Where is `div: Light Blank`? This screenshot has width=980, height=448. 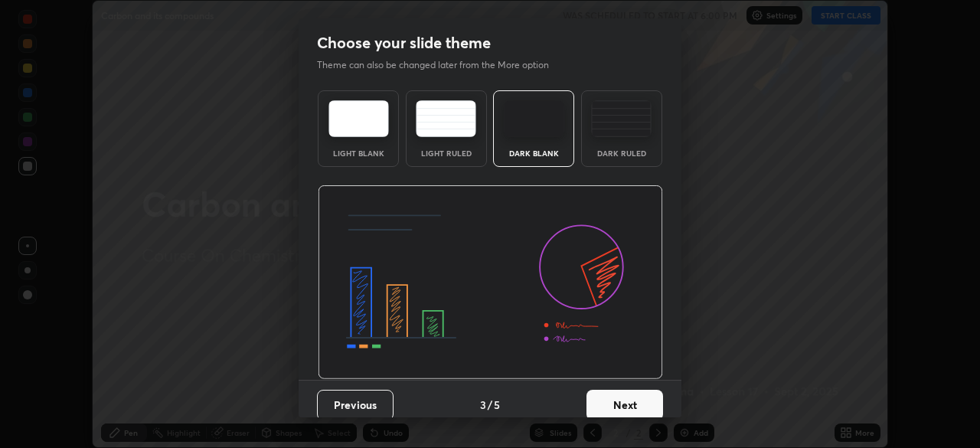 div: Light Blank is located at coordinates (358, 154).